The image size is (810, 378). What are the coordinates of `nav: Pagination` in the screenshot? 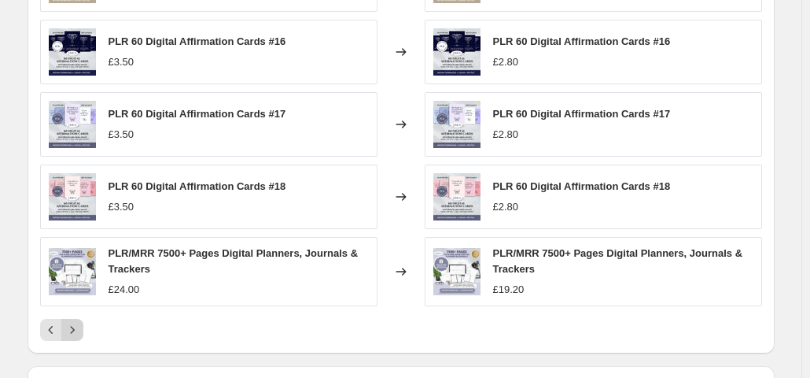 It's located at (61, 330).